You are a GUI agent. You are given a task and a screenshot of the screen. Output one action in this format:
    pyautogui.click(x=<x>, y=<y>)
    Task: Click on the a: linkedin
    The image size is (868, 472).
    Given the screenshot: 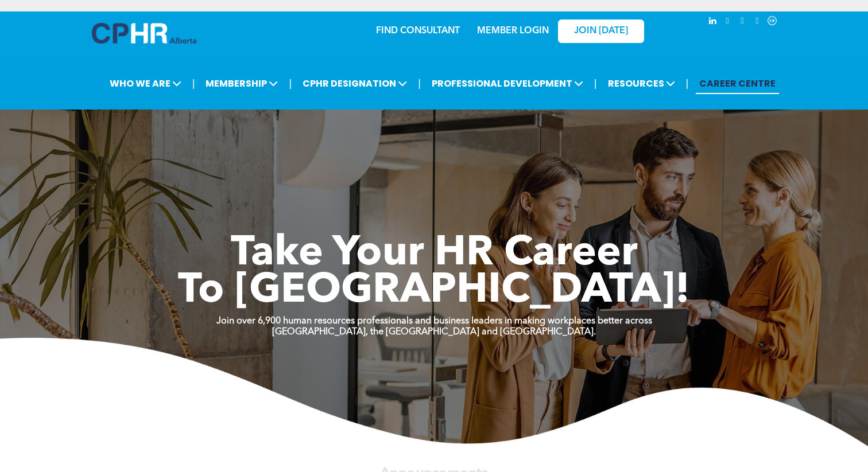 What is the action you would take?
    pyautogui.click(x=712, y=22)
    